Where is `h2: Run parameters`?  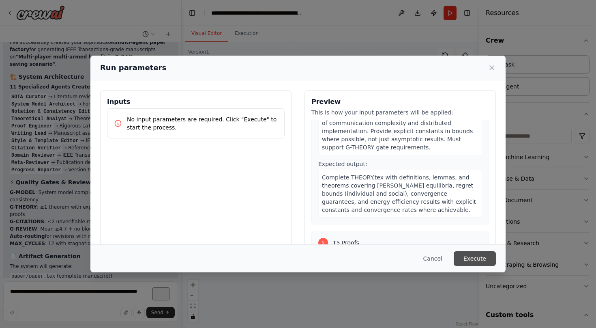 h2: Run parameters is located at coordinates (133, 68).